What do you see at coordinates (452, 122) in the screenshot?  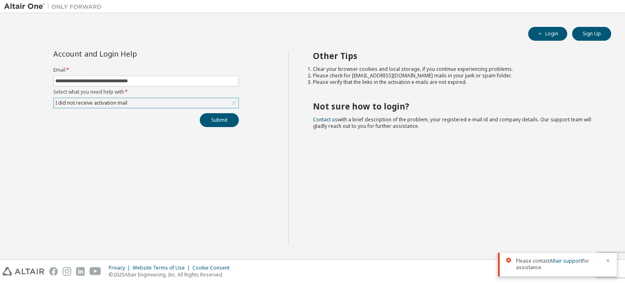 I see `span: with a brief description of the problem, your registered e-mail id and company details. Our suppo...` at bounding box center [452, 122].